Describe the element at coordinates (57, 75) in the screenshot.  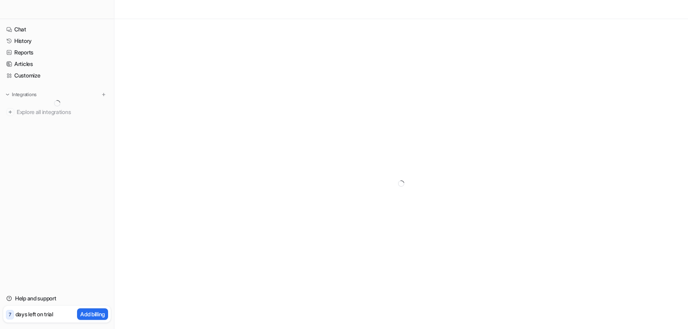
I see `a: Customize` at that location.